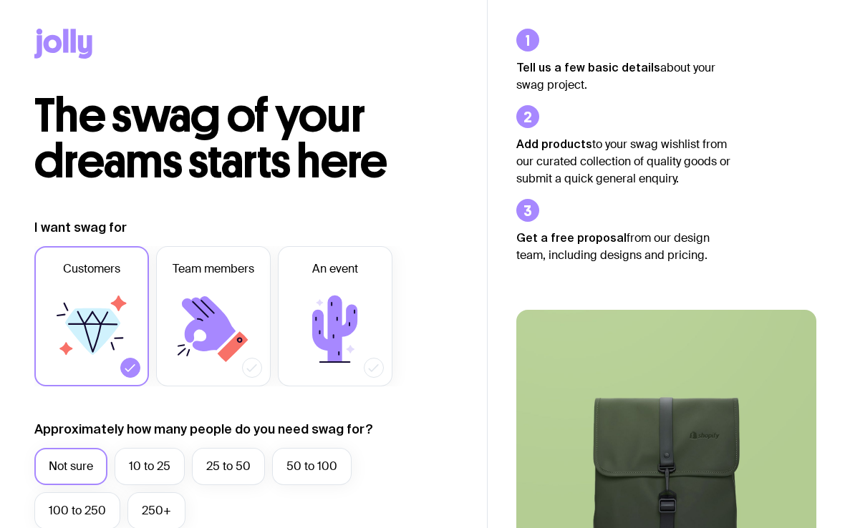 The height and width of the screenshot is (528, 845). Describe the element at coordinates (71, 467) in the screenshot. I see `label: Not sure` at that location.